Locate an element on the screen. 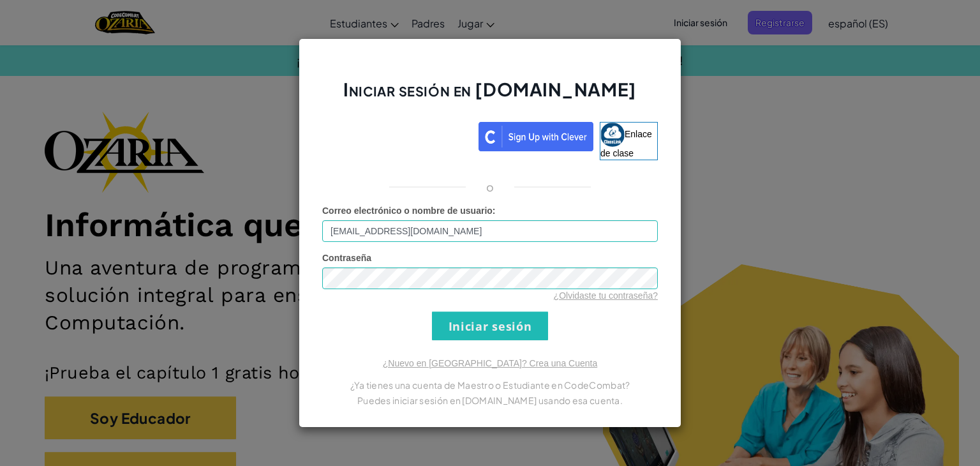  a: ¿Olvidaste tu contraseña? is located at coordinates (606, 296).